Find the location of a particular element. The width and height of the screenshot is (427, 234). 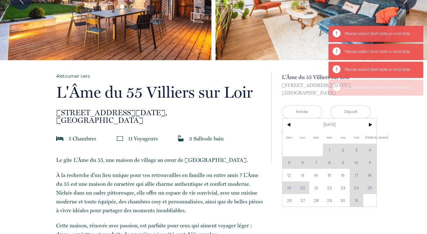

p: 11 Voyageur is located at coordinates (143, 139).